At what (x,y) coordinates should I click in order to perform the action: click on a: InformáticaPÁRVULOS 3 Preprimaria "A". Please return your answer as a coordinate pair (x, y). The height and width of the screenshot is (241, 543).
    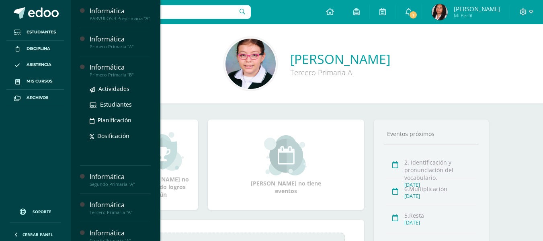
    Looking at the image, I should click on (120, 14).